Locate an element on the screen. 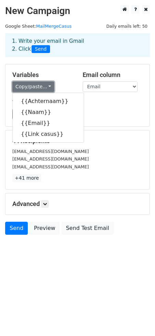  a: Send is located at coordinates (16, 228).